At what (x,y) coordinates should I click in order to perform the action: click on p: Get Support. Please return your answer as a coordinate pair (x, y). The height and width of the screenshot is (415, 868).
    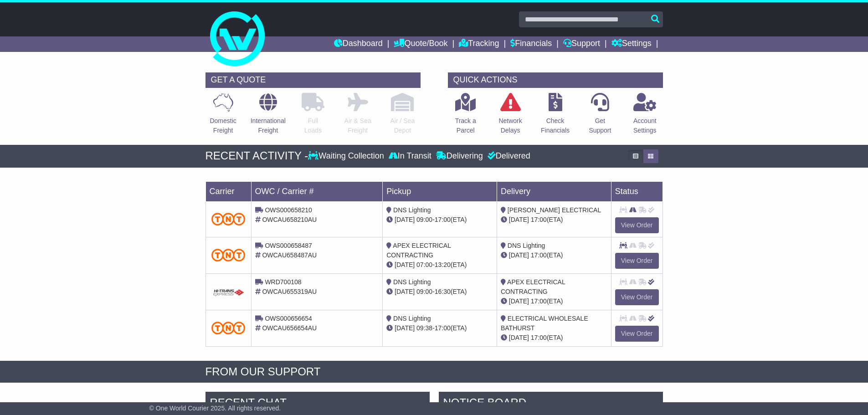
    Looking at the image, I should click on (600, 126).